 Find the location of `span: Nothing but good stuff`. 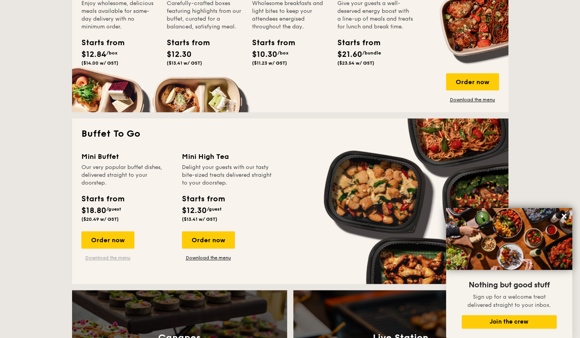

span: Nothing but good stuff is located at coordinates (509, 285).